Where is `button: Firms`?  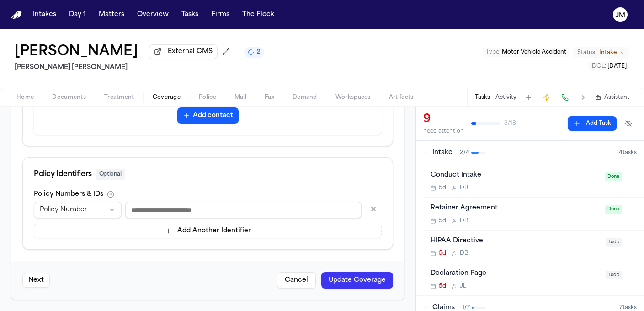 button: Firms is located at coordinates (220, 14).